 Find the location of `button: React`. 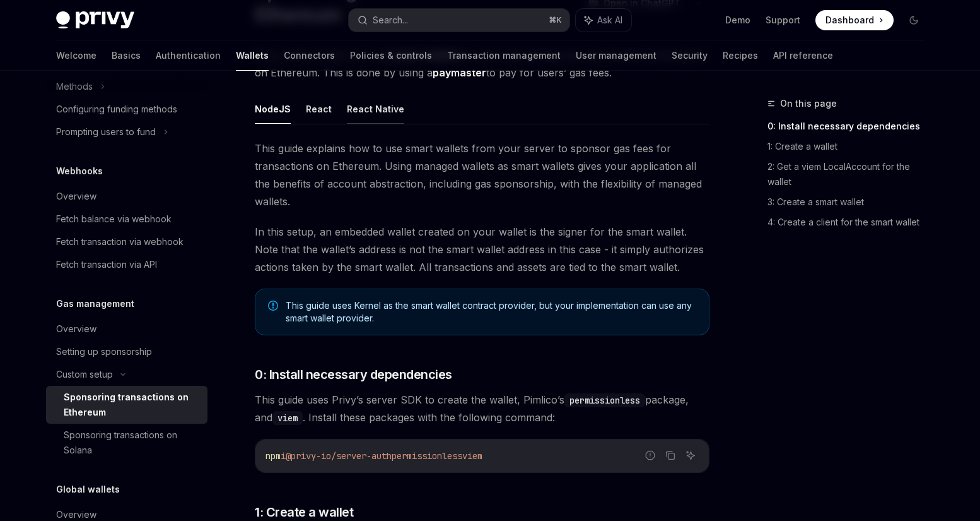

button: React is located at coordinates (319, 109).